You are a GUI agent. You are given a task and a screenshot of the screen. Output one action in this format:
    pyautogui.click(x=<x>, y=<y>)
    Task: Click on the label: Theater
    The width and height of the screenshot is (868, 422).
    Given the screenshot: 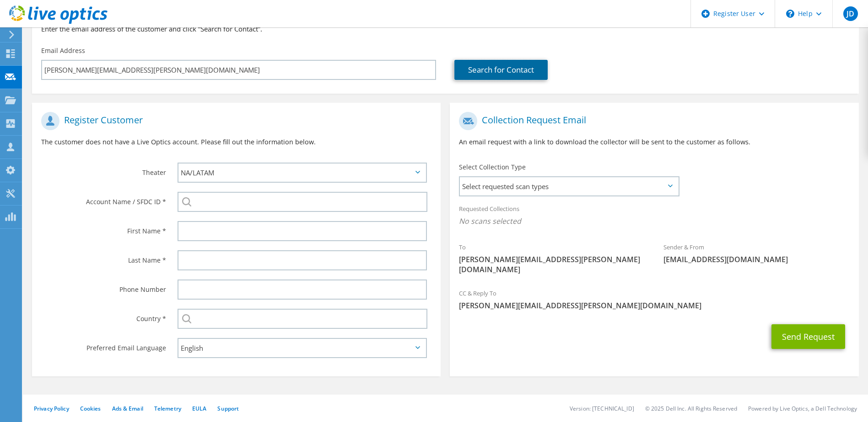 What is the action you would take?
    pyautogui.click(x=103, y=170)
    